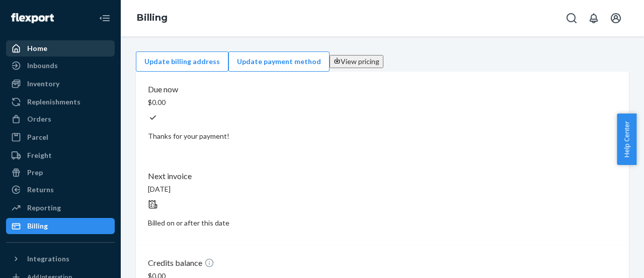  Describe the element at coordinates (61, 84) in the screenshot. I see `a: Inventory` at that location.